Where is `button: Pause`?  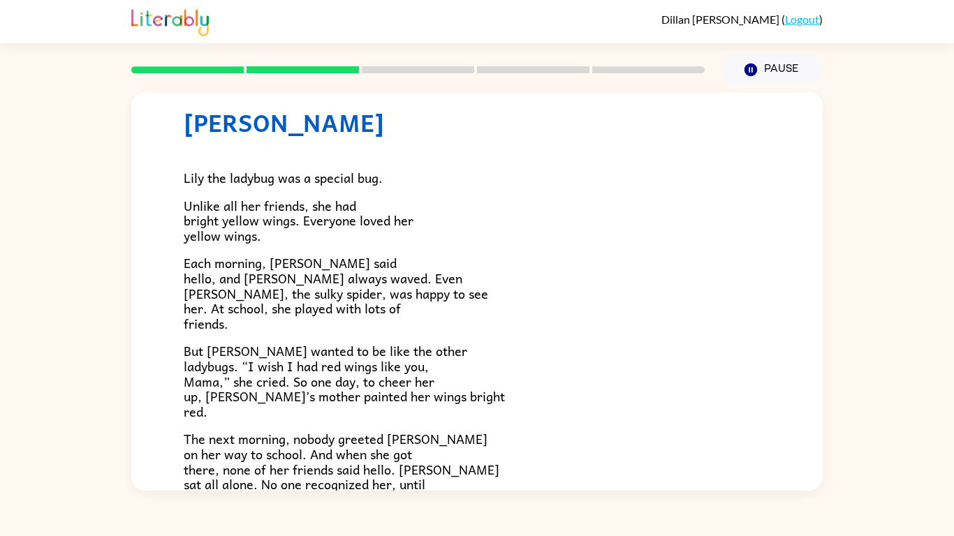
button: Pause is located at coordinates (772, 70).